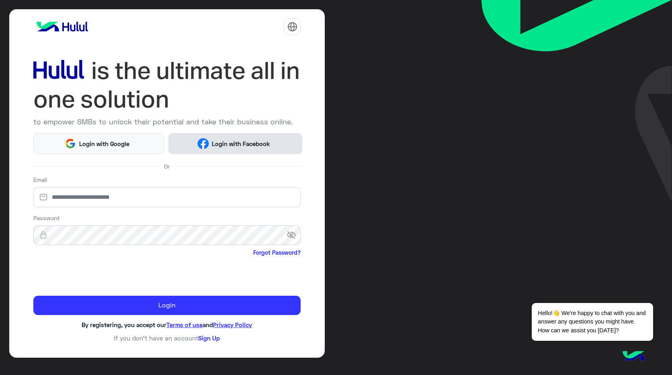  I want to click on button: Login with Facebook, so click(235, 143).